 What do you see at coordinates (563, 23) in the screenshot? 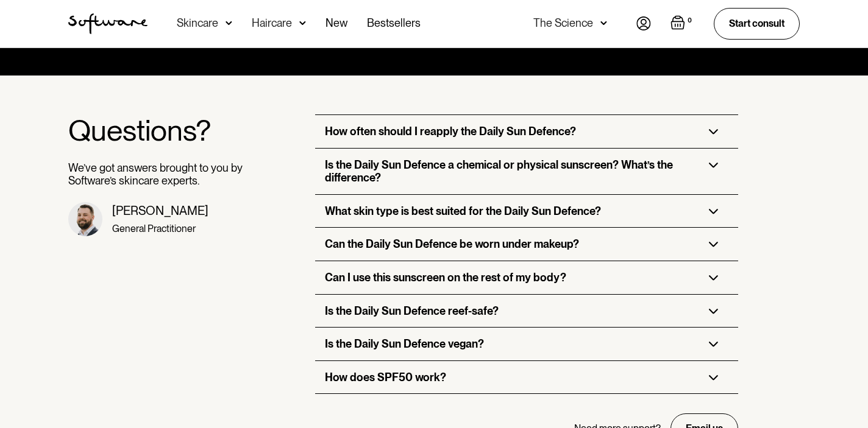
I see `div: The Science` at bounding box center [563, 23].